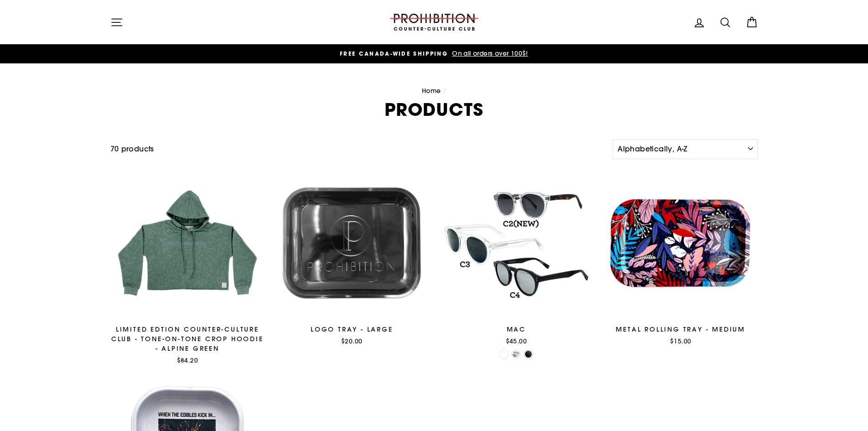  What do you see at coordinates (188, 267) in the screenshot?
I see `a: LIMITED EDTION COUNTER-CULTURE CLUB - TONE-ON-TONE CROP HOODIE - ALPINE GREEN$84.20` at bounding box center [188, 267].